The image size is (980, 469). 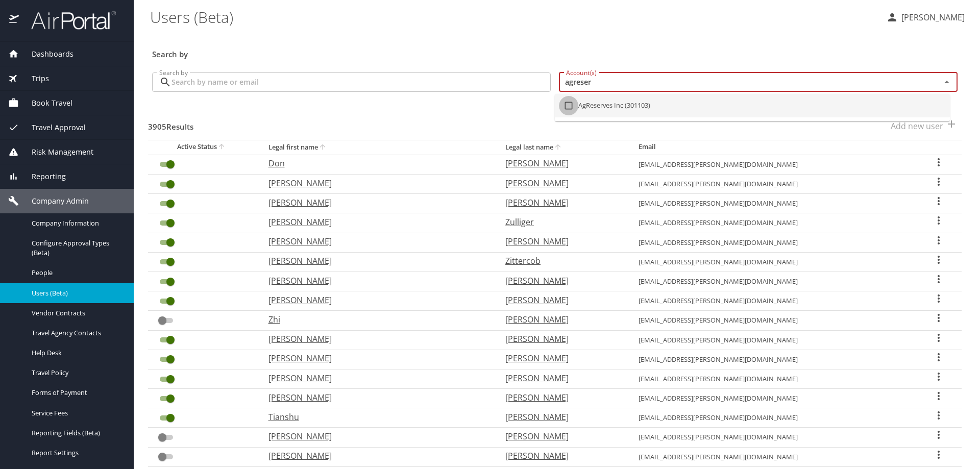 I want to click on span: Reporting Fields (Beta), so click(x=77, y=432).